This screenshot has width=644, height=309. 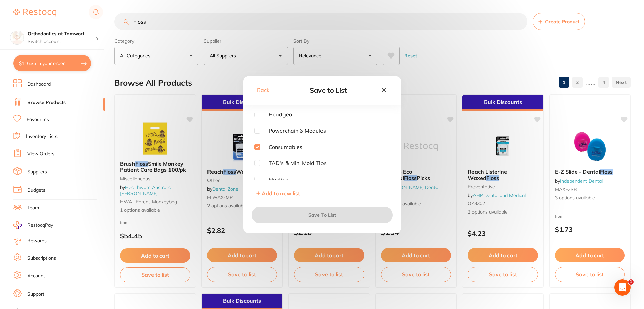 What do you see at coordinates (281, 147) in the screenshot?
I see `span: Consumables` at bounding box center [281, 147].